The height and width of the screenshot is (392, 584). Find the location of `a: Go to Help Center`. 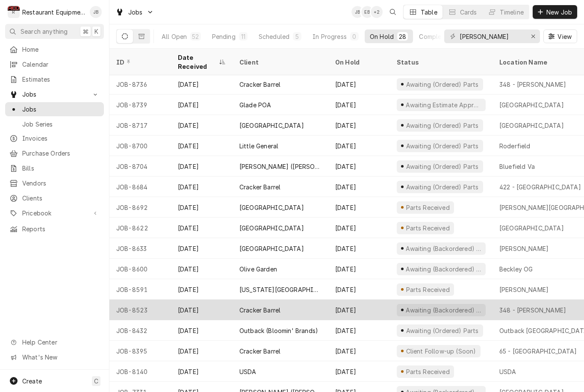

a: Go to Help Center is located at coordinates (54, 342).